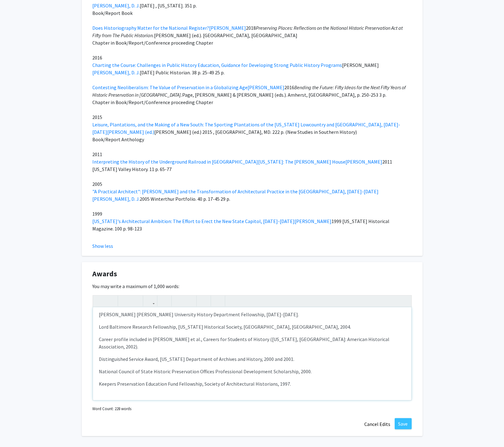 This screenshot has height=447, width=504. Describe the element at coordinates (204, 301) in the screenshot. I see `button: Remove format` at that location.